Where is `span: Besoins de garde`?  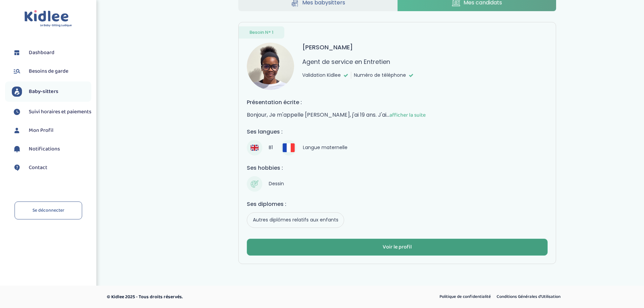
span: Besoins de garde is located at coordinates (48, 71).